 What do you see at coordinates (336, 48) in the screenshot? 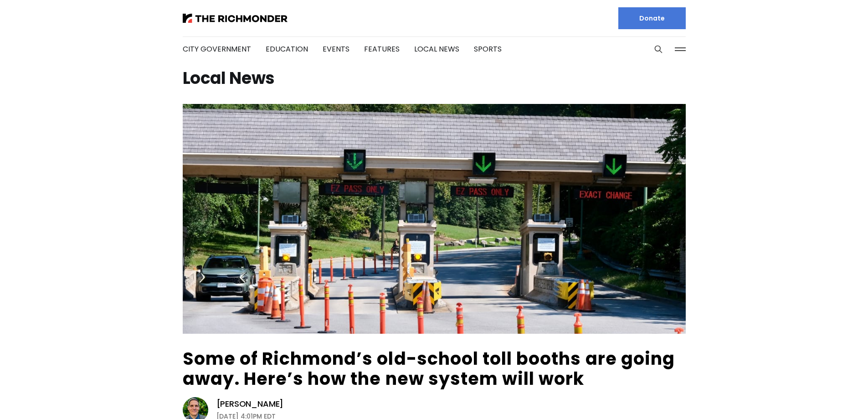
I see `a: Events` at bounding box center [336, 48].